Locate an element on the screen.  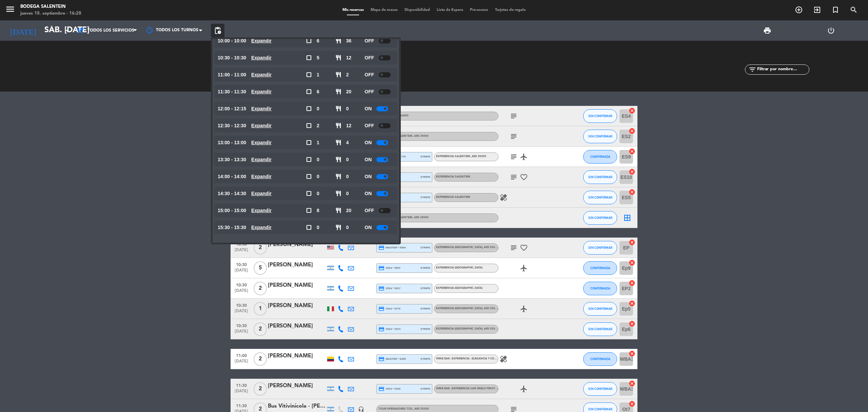
span: master * 6399 is located at coordinates (392, 359).